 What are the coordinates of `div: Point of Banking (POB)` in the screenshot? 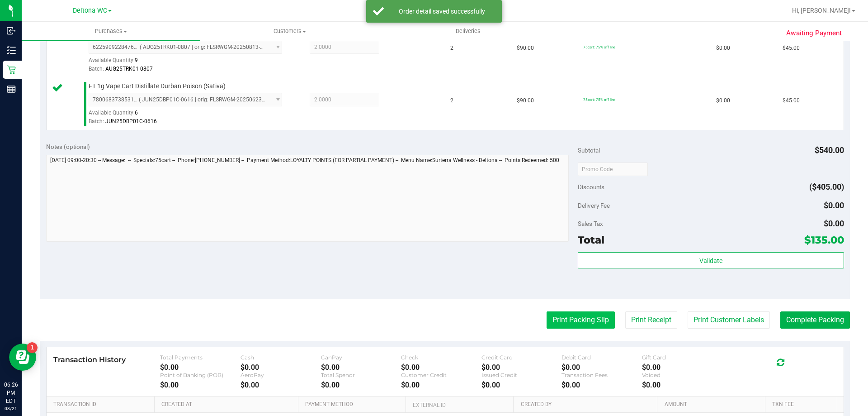 It's located at (200, 375).